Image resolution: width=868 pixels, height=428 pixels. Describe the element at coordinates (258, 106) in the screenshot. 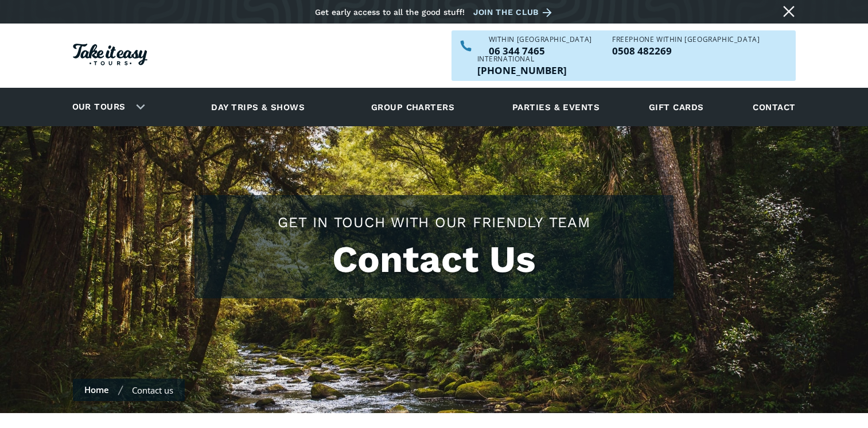

I see `a: Day trips & shows` at that location.